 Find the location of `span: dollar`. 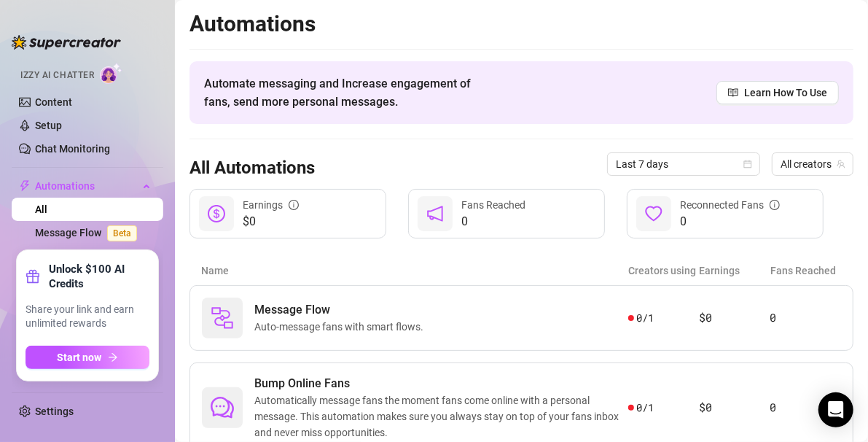

span: dollar is located at coordinates (217, 214).